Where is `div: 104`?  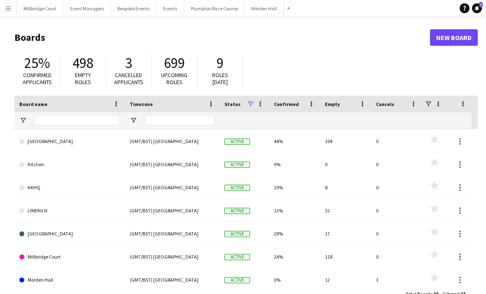 div: 104 is located at coordinates (346, 141).